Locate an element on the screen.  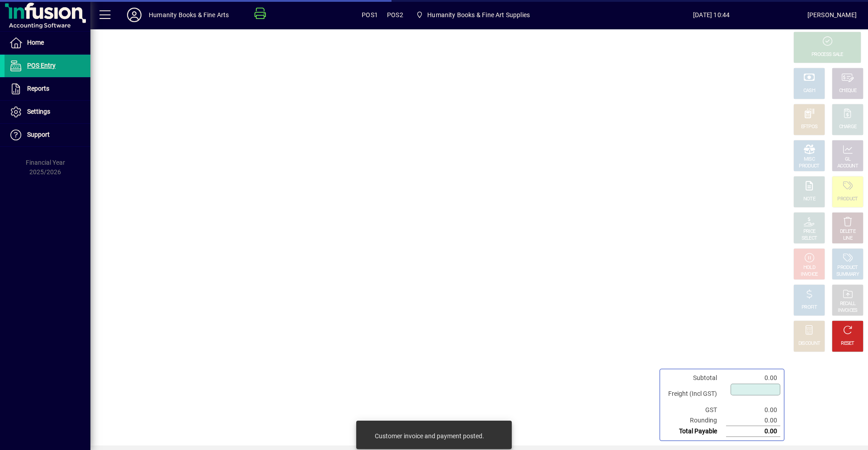
span: Support is located at coordinates (39, 135).